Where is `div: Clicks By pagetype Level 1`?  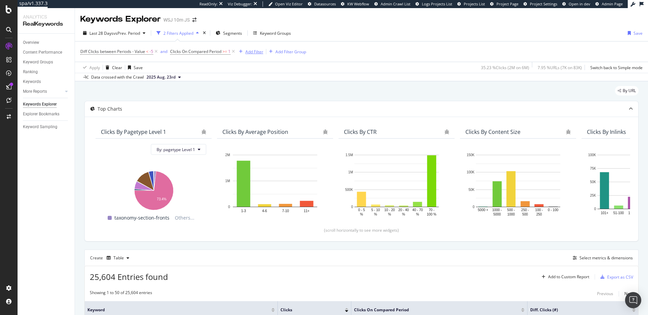 div: Clicks By pagetype Level 1 is located at coordinates (133, 132).